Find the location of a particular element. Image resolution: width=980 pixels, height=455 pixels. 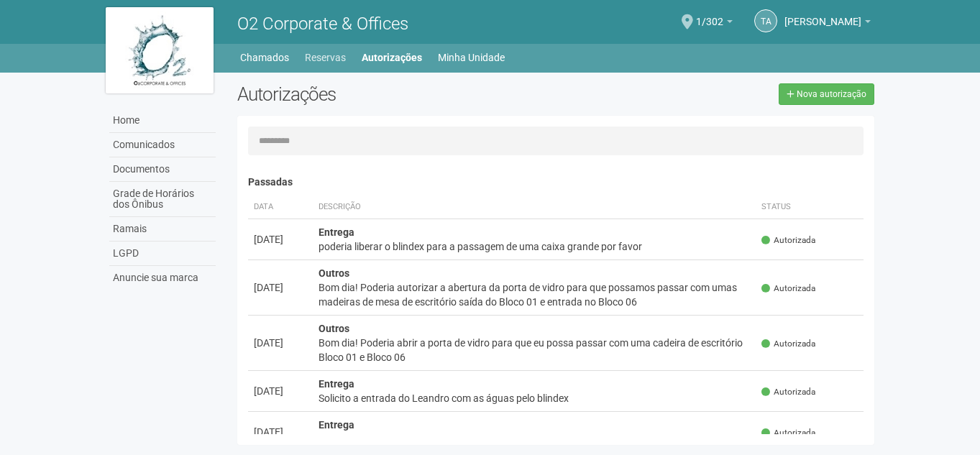

a: Documentos is located at coordinates (162, 169).